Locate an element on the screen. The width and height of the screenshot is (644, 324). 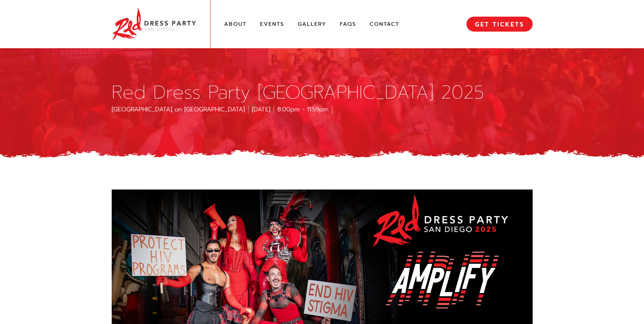
div: 8:00pm - 11:59pm is located at coordinates (305, 109).